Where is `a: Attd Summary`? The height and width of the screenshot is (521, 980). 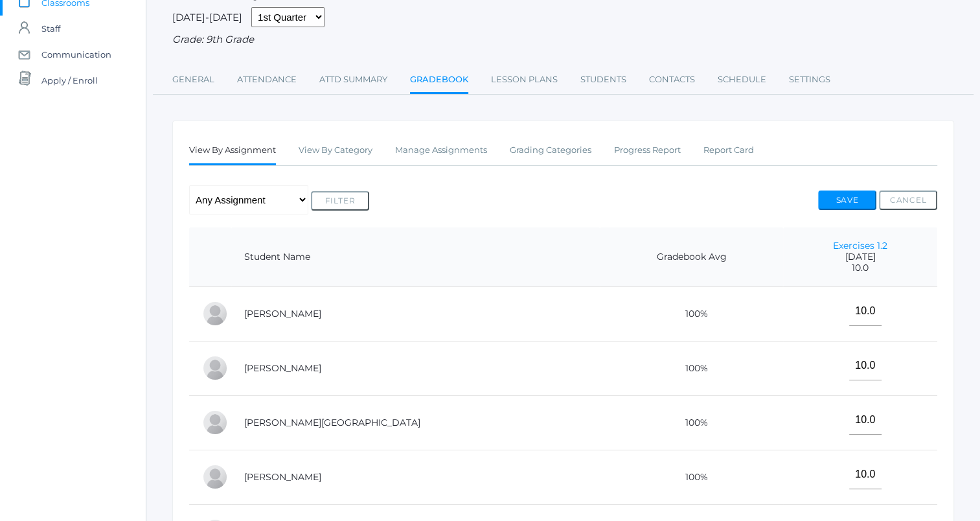 a: Attd Summary is located at coordinates (353, 80).